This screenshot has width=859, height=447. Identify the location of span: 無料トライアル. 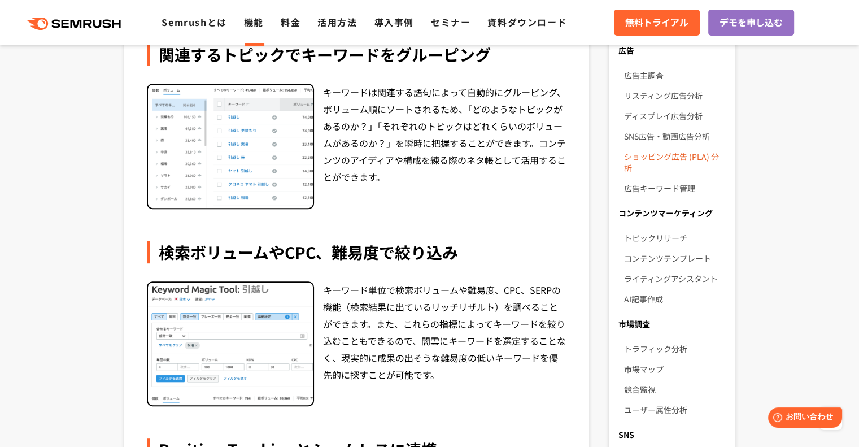
(657, 23).